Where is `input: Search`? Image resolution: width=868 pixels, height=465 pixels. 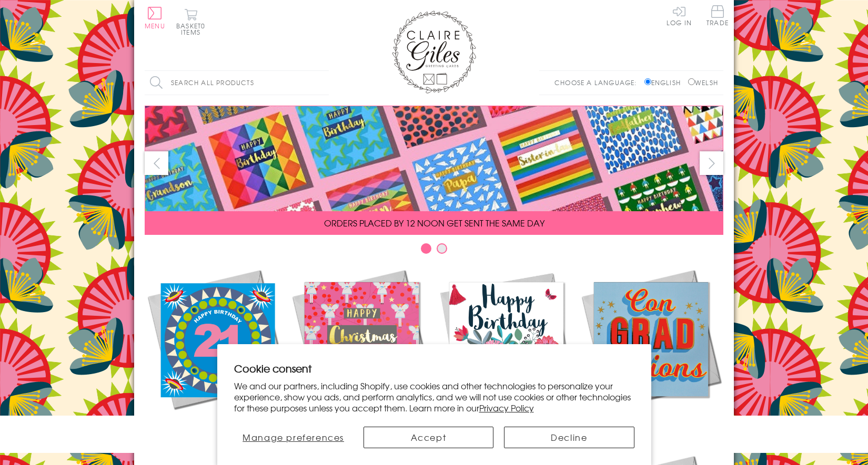 input: Search is located at coordinates (323, 83).